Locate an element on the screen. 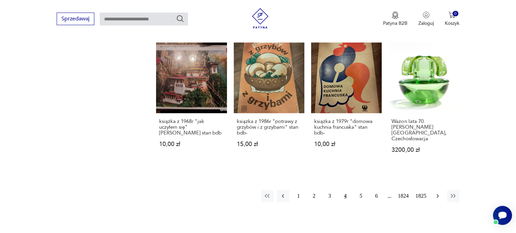  button: Patyna B2B is located at coordinates (395, 19).